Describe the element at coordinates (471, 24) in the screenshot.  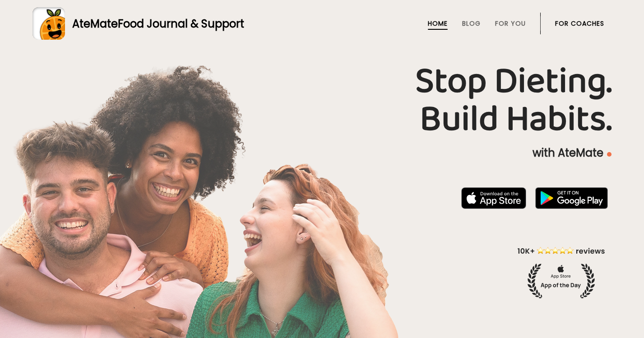
I see `a: Blog` at that location.